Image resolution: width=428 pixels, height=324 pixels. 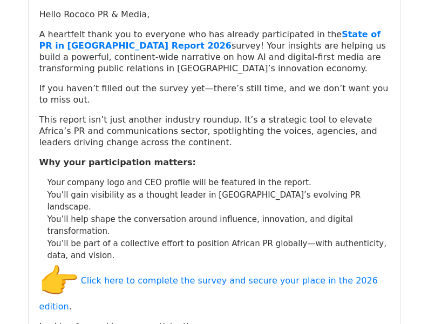 What do you see at coordinates (214, 14) in the screenshot?
I see `p: Hello Rococo PR & Media,` at bounding box center [214, 14].